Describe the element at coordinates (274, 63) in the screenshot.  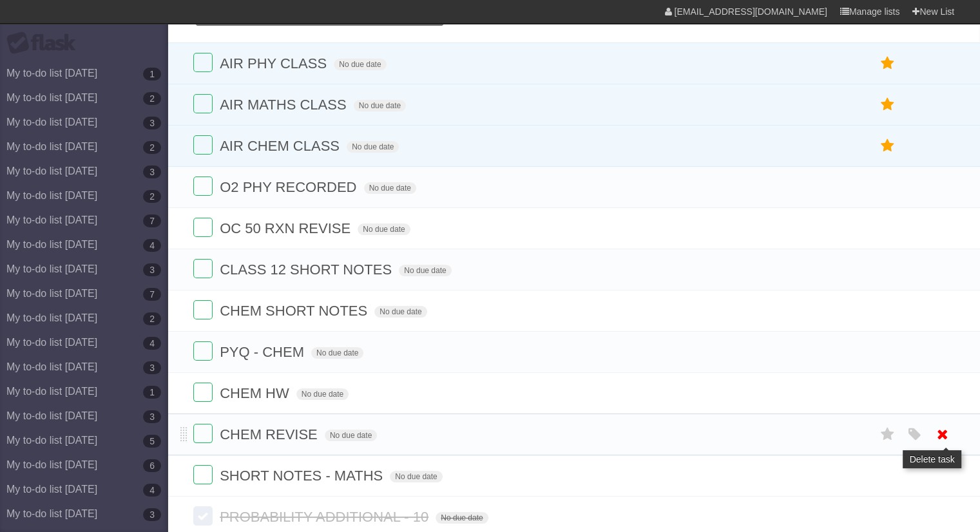
I see `span: AIR PHY CLASS` at that location.